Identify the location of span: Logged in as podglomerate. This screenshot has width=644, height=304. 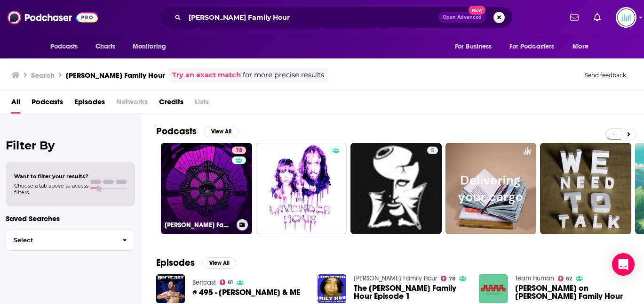
(626, 18).